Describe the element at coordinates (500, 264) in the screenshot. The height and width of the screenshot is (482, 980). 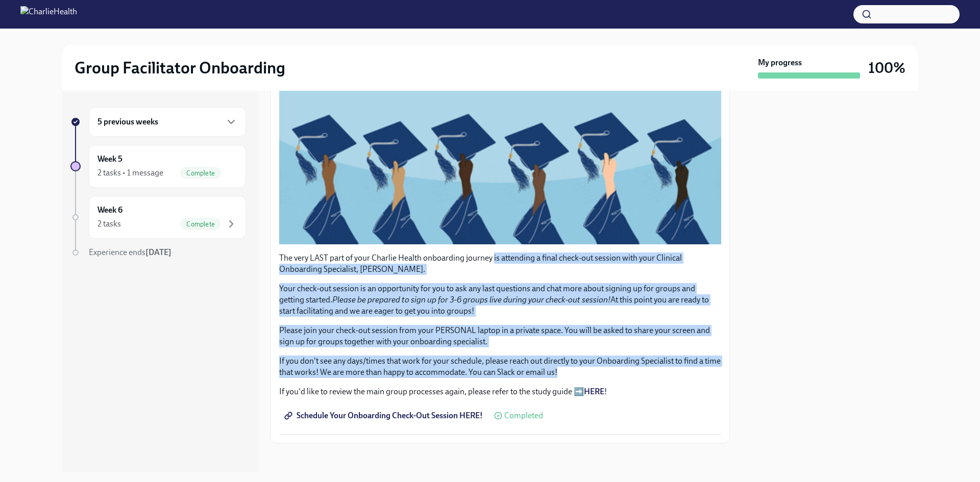
I see `p: The very LAST part of your Charlie Health onboarding journey is attending a final check-out sessi...` at that location.